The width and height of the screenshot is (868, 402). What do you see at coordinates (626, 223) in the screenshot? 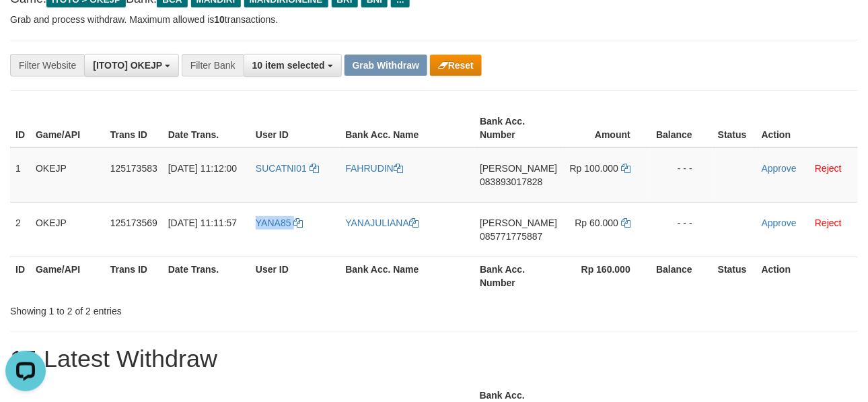
I see `a: Copy 60000 to clipboard` at bounding box center [626, 223].